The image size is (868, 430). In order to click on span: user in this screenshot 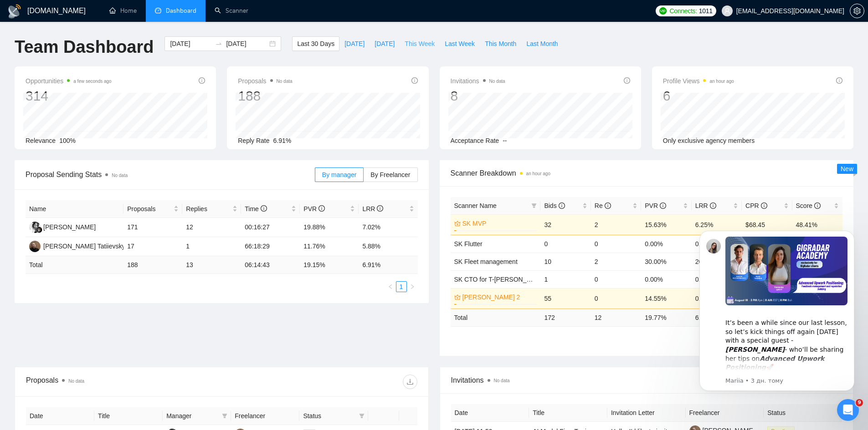, I will do `click(727, 11)`.